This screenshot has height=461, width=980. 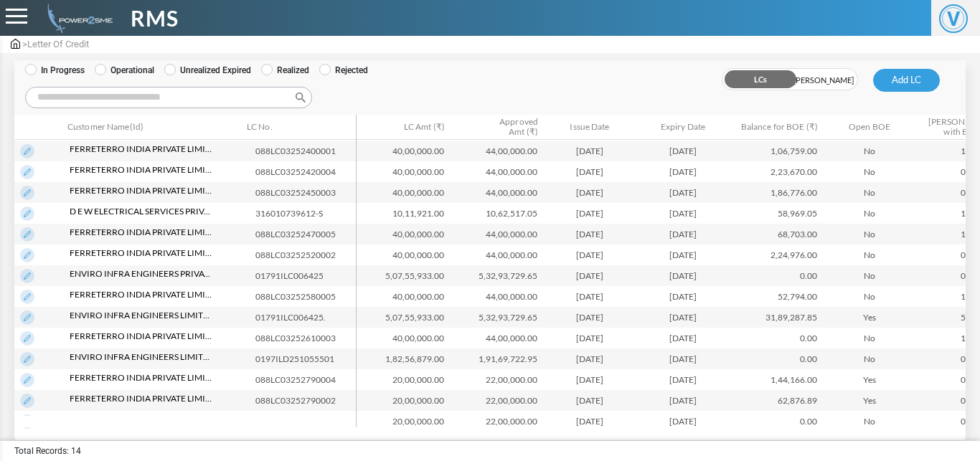 What do you see at coordinates (310, 213) in the screenshot?
I see `td: 316010739612-S` at bounding box center [310, 213].